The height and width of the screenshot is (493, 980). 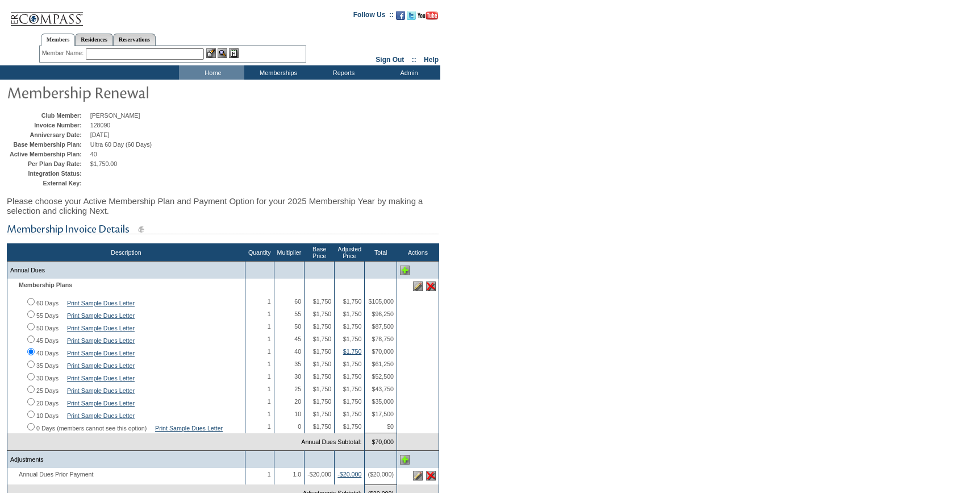 I want to click on th: Actions, so click(x=418, y=253).